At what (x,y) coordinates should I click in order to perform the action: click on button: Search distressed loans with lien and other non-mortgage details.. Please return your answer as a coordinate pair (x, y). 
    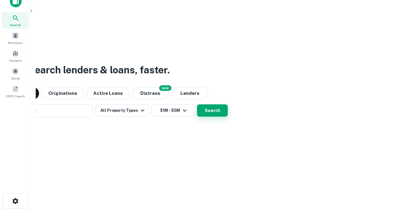
    Looking at the image, I should click on (150, 94).